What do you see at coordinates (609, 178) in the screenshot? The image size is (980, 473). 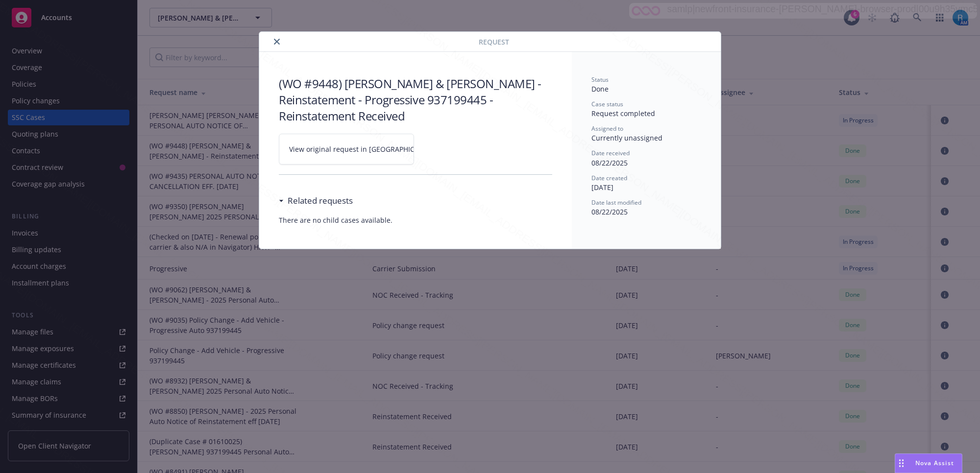 I see `span: Date created` at bounding box center [609, 178].